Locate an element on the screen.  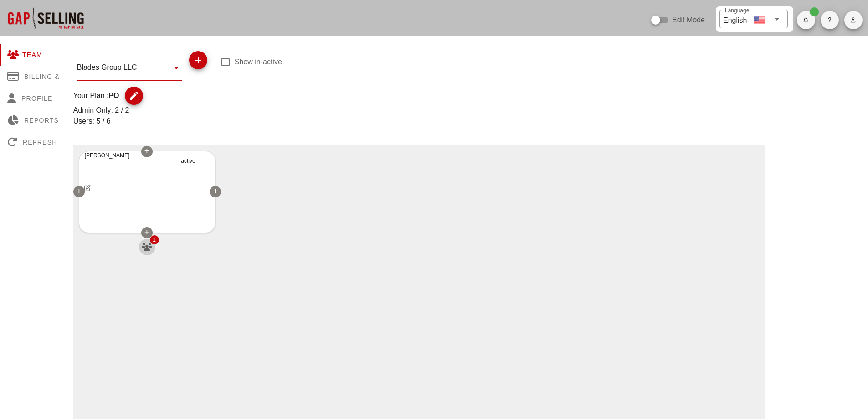
label: Show in-active is located at coordinates (258, 62).